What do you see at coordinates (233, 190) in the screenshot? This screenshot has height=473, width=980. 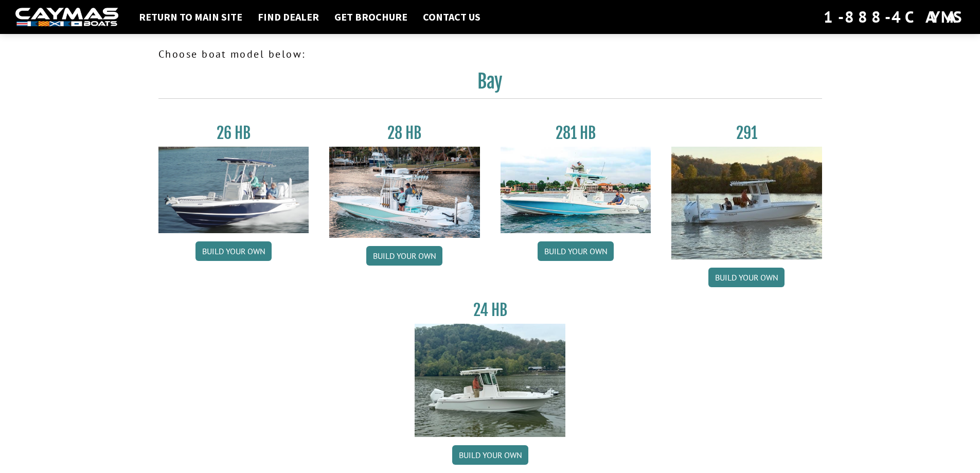 I see `img: 26_new_photo_resized.jpg` at bounding box center [233, 190].